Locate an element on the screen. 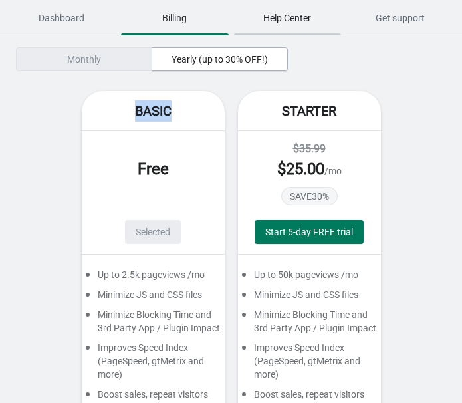 The width and height of the screenshot is (462, 403). button: Start 5-day FREE trial is located at coordinates (309, 232).